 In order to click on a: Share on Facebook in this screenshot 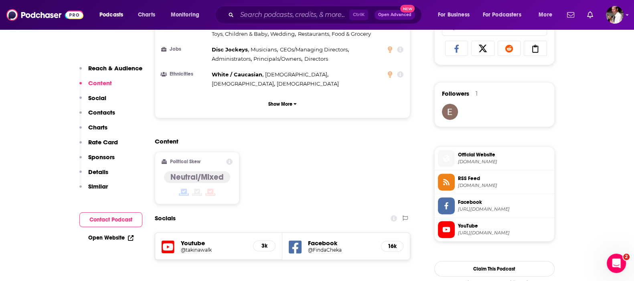, I will do `click(457, 48)`.